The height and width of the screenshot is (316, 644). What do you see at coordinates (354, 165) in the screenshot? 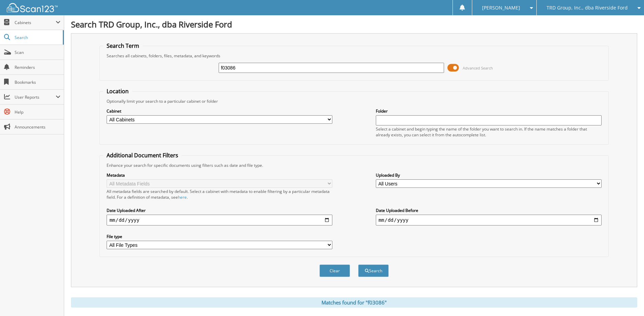
I see `div: Enhance your search for specific documents using filters such as date and file type.` at bounding box center [354, 165].